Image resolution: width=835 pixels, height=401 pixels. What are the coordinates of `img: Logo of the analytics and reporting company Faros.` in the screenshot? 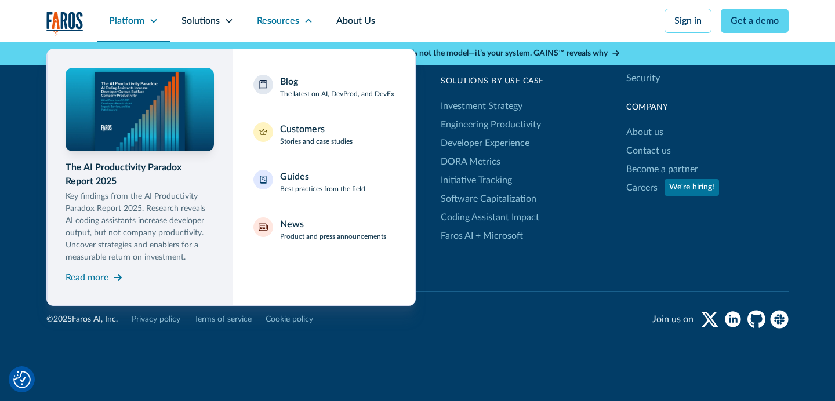 It's located at (65, 23).